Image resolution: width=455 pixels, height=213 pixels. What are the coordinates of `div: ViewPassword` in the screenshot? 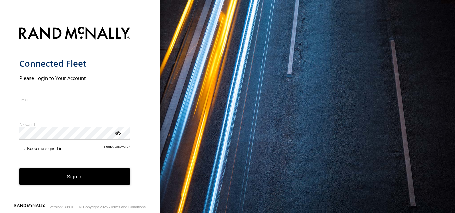 It's located at (117, 133).